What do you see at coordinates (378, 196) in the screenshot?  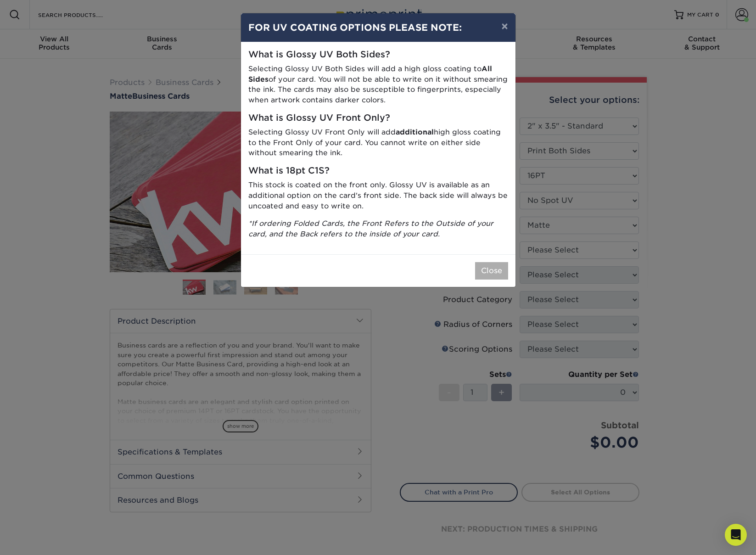 I see `p: This stock is coated on the front only. Glossy UV is available as an additional option on the car...` at bounding box center [378, 196].